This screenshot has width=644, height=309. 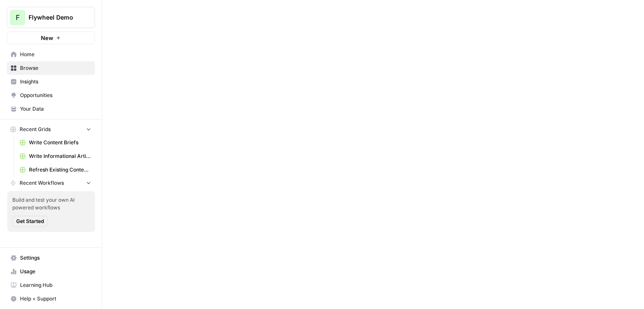 What do you see at coordinates (55, 96) in the screenshot?
I see `span: Opportunities` at bounding box center [55, 96].